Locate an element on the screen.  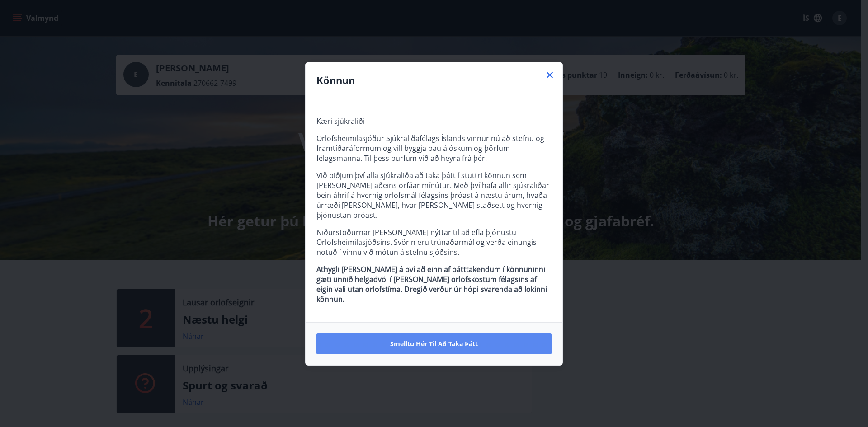
button: Smelltu hér til að taka þátt is located at coordinates (434, 344).